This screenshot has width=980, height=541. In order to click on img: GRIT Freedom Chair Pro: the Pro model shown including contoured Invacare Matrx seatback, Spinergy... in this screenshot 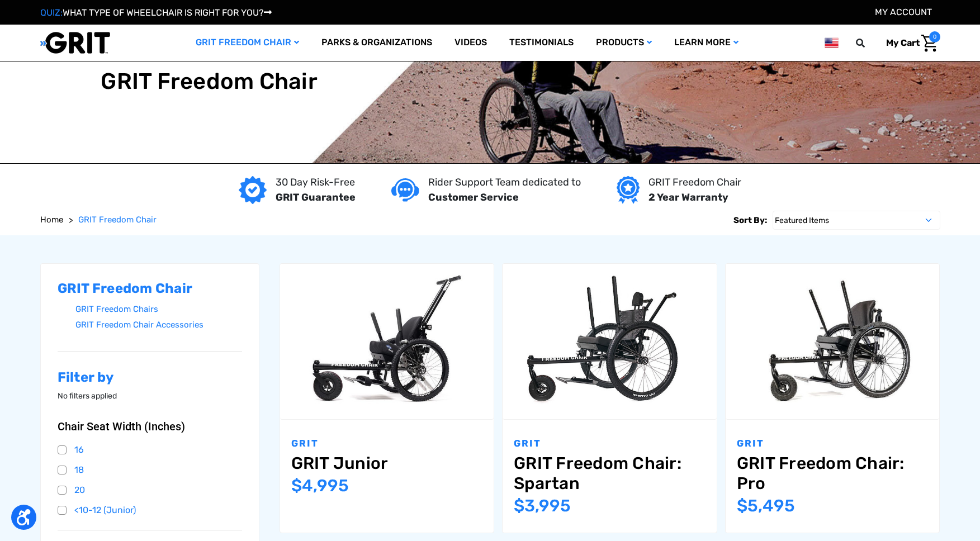, I will do `click(832, 341)`.